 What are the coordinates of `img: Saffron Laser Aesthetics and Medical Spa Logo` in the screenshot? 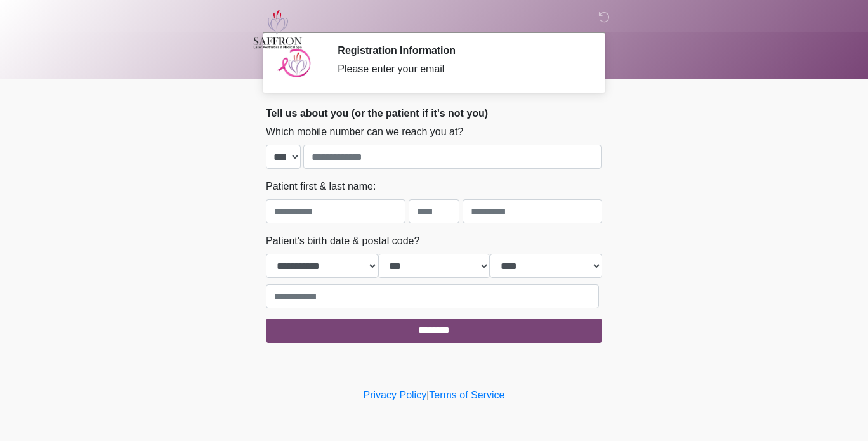 It's located at (278, 29).